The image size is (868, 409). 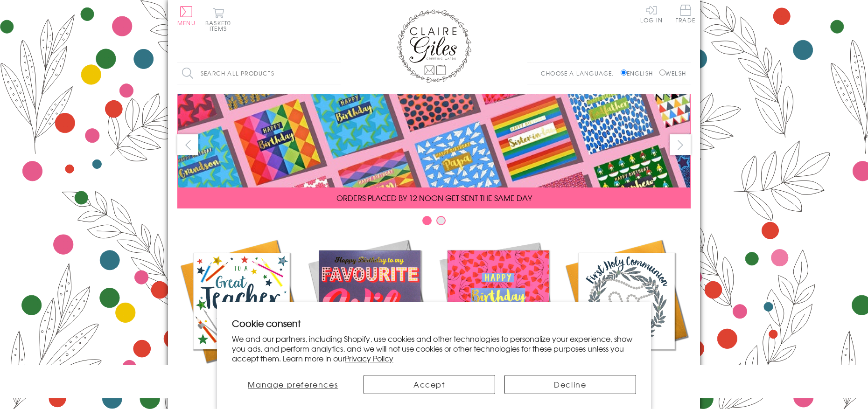 I want to click on label: Welsh, so click(x=673, y=73).